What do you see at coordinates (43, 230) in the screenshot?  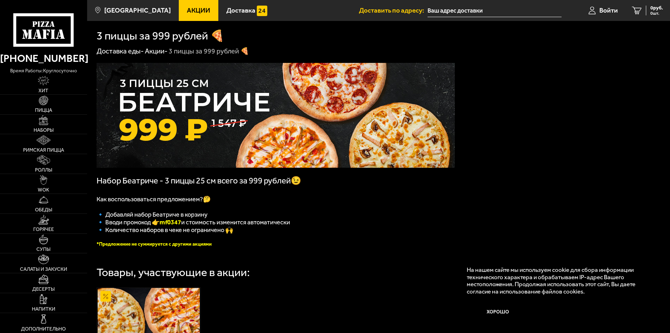 I see `span: Горячее` at bounding box center [43, 230].